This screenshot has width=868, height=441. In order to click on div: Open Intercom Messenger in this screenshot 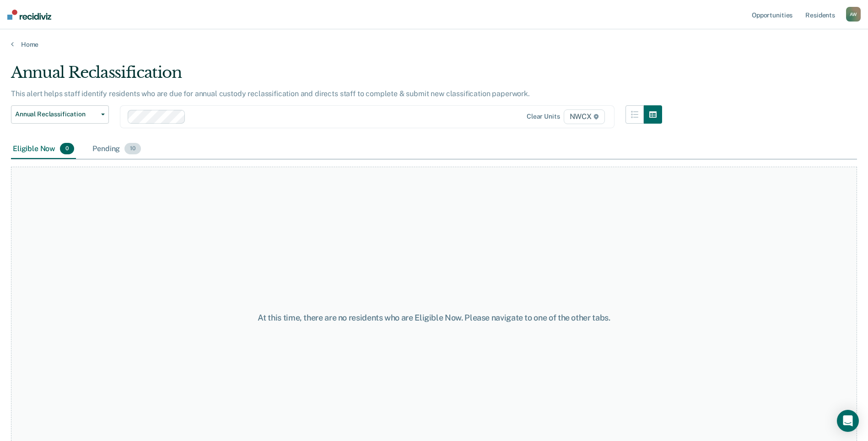, I will do `click(848, 421)`.